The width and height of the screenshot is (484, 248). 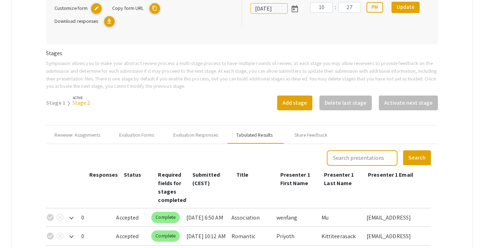 What do you see at coordinates (242, 75) in the screenshot?
I see `p: Symposium allows you to make your abstract review process a multi-stage process to have multiple ...` at bounding box center [242, 75].